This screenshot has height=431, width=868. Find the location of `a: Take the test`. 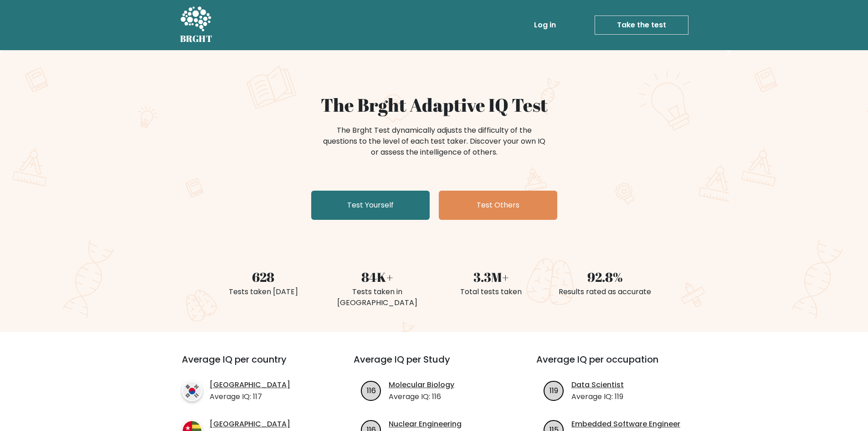

a: Take the test is located at coordinates (642, 25).